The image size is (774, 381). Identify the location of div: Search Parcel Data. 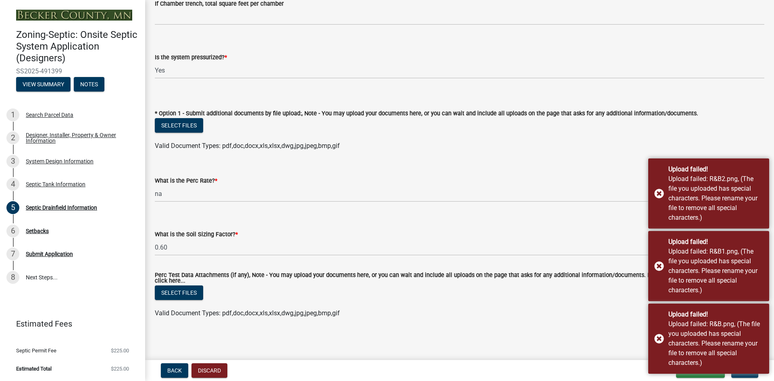
(50, 115).